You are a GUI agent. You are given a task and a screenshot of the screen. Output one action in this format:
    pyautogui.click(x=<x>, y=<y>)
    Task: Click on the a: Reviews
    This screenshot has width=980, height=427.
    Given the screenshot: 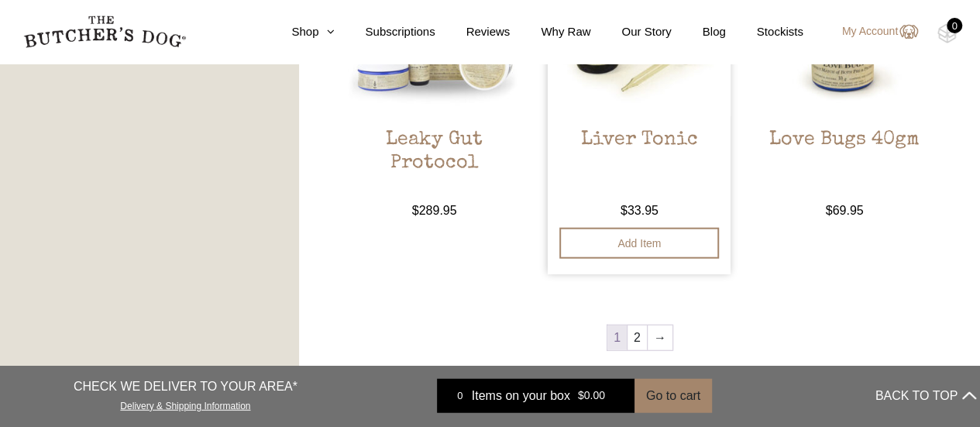 What is the action you would take?
    pyautogui.click(x=472, y=32)
    